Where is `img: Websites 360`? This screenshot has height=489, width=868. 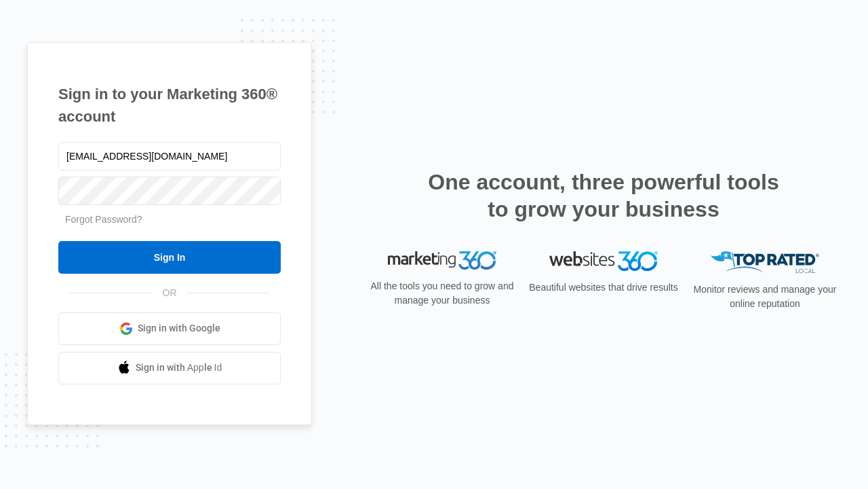
img: Websites 360 is located at coordinates (603, 260).